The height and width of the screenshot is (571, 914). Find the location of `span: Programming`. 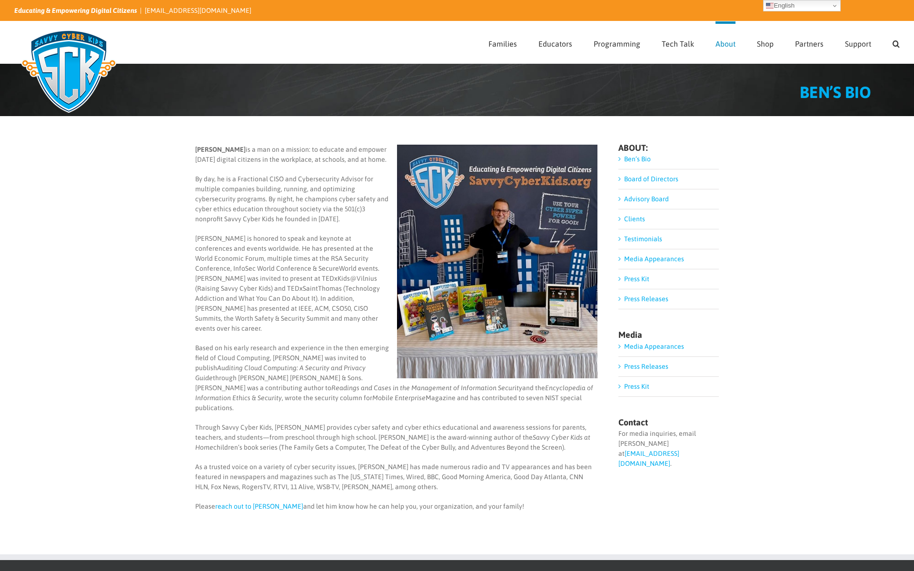

span: Programming is located at coordinates (617, 44).